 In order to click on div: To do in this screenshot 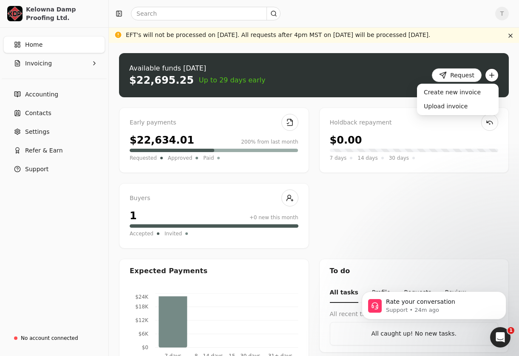, I will do `click(414, 271)`.